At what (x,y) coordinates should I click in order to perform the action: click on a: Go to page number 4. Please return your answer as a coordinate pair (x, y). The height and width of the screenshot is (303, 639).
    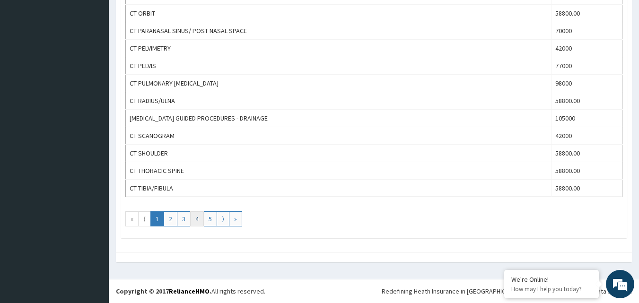
    Looking at the image, I should click on (197, 219).